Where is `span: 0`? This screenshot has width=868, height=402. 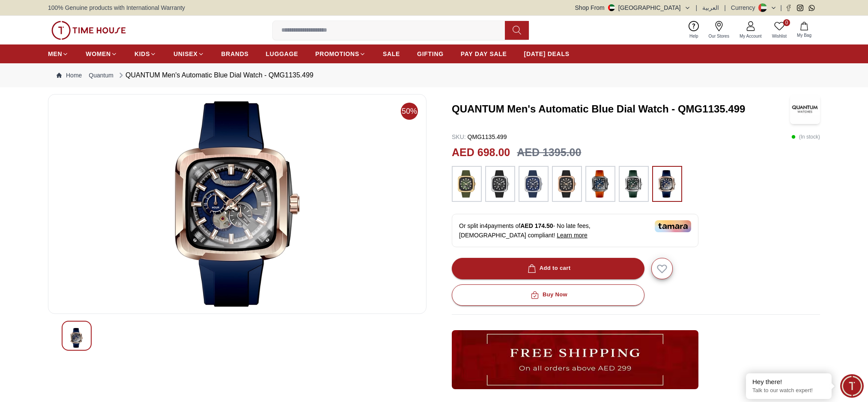
span: 0 is located at coordinates (786, 23).